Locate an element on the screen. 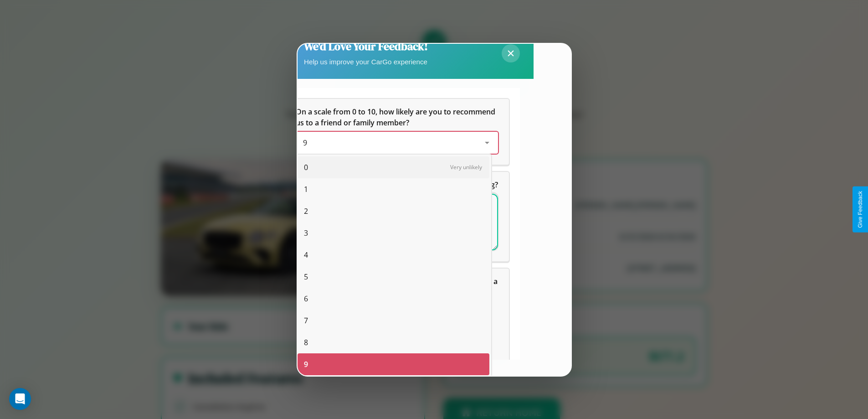 The image size is (868, 419). span: On a scale from 0 to 10, how likely are you to recommend us to a friend or family member? is located at coordinates (396, 117).